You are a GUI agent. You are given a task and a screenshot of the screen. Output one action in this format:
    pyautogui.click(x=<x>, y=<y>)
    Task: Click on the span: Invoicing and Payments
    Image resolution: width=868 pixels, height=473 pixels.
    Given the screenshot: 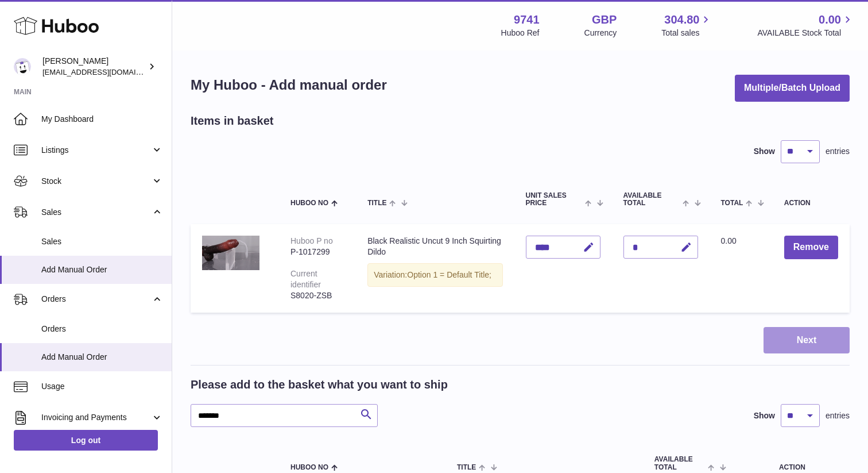 What is the action you would take?
    pyautogui.click(x=96, y=417)
    